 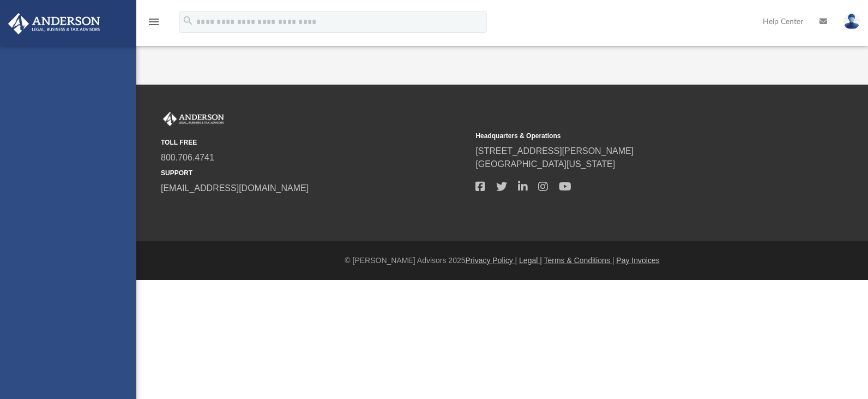 What do you see at coordinates (314, 173) in the screenshot?
I see `small: SUPPORT` at bounding box center [314, 173].